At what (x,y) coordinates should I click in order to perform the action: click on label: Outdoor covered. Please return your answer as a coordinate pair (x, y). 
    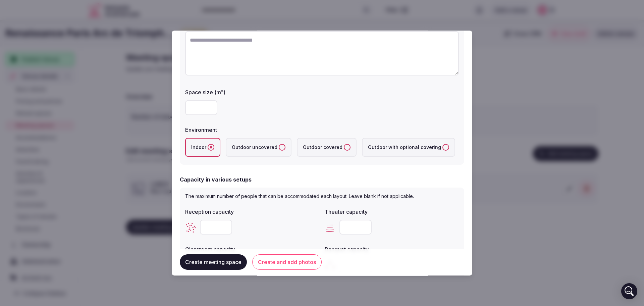
    Looking at the image, I should click on (327, 147).